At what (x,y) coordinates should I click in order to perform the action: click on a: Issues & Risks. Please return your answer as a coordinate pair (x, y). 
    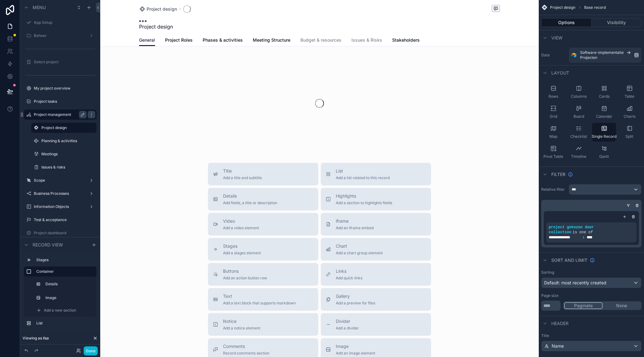
    Looking at the image, I should click on (367, 40).